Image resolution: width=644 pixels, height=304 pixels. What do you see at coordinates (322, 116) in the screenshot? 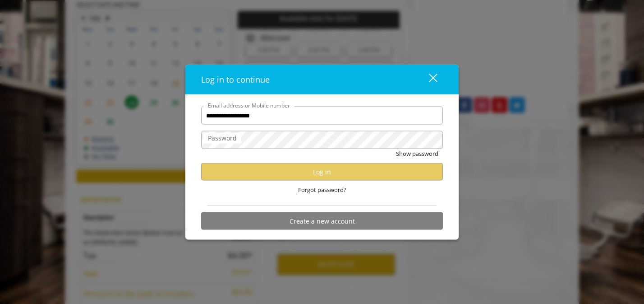
I see `input: Email address or Mobile number` at bounding box center [322, 116].